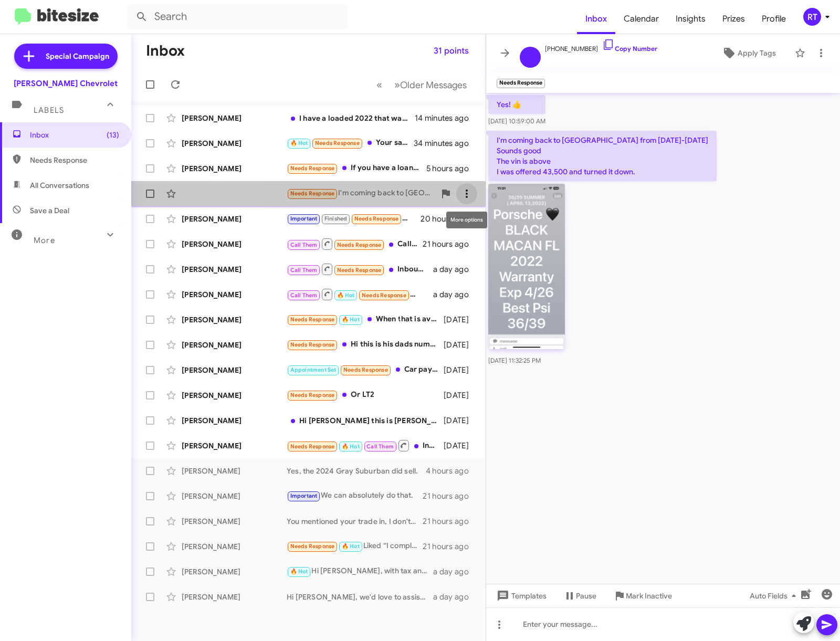 The height and width of the screenshot is (641, 840). I want to click on span: Apply Tags, so click(756, 53).